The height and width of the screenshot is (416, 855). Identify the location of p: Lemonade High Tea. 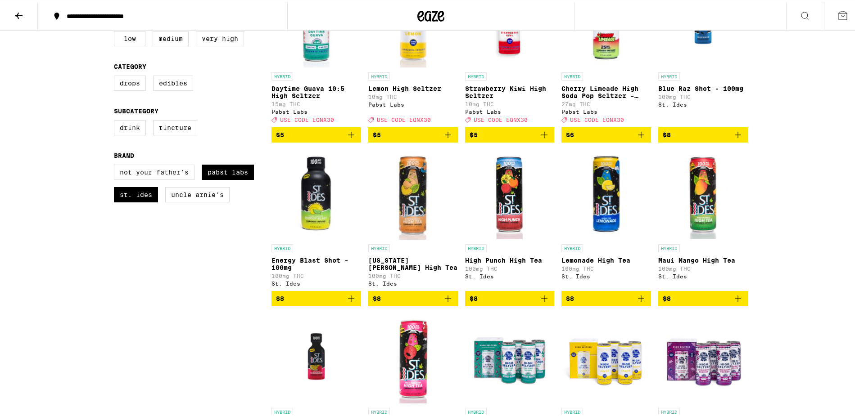
(606, 259).